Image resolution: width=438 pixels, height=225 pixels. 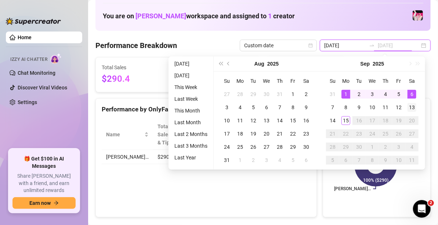 What do you see at coordinates (345, 46) in the screenshot?
I see `input: Start date` at bounding box center [345, 46].